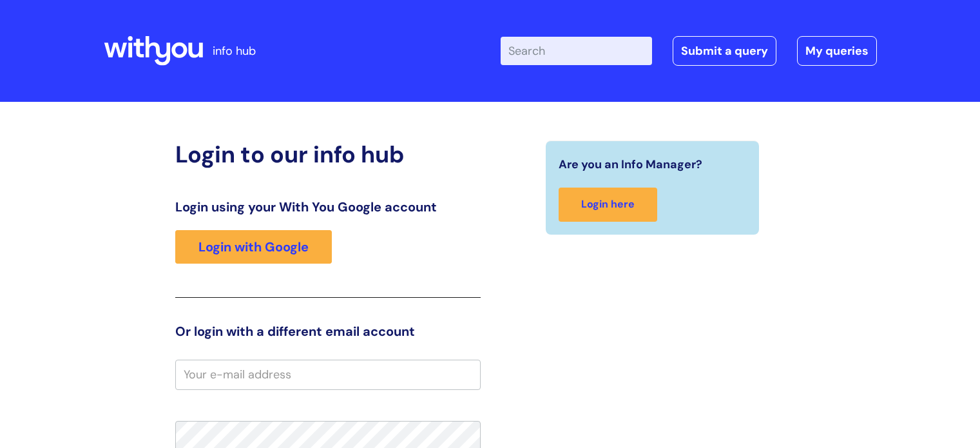 The image size is (980, 448). What do you see at coordinates (724, 51) in the screenshot?
I see `a: Submit a query` at bounding box center [724, 51].